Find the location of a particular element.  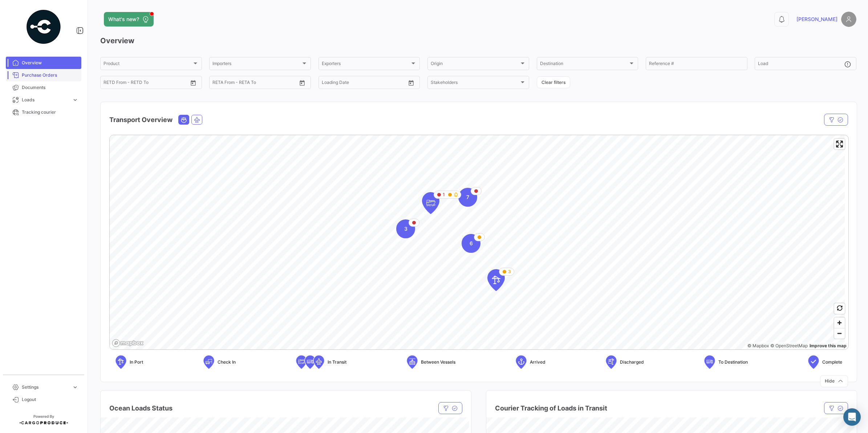

span: Overview is located at coordinates (50, 63).